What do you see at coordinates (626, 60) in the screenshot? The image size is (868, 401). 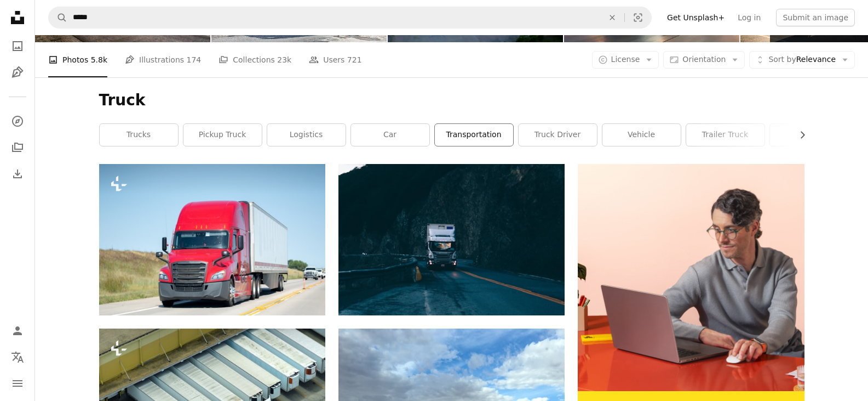 I see `button: License` at bounding box center [626, 60].